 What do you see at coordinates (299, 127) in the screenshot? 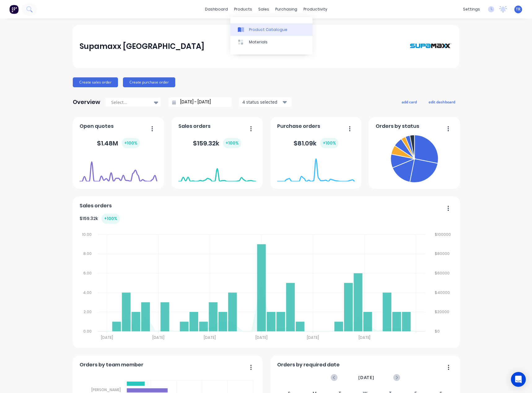
I see `span: Purchase orders` at bounding box center [299, 127].